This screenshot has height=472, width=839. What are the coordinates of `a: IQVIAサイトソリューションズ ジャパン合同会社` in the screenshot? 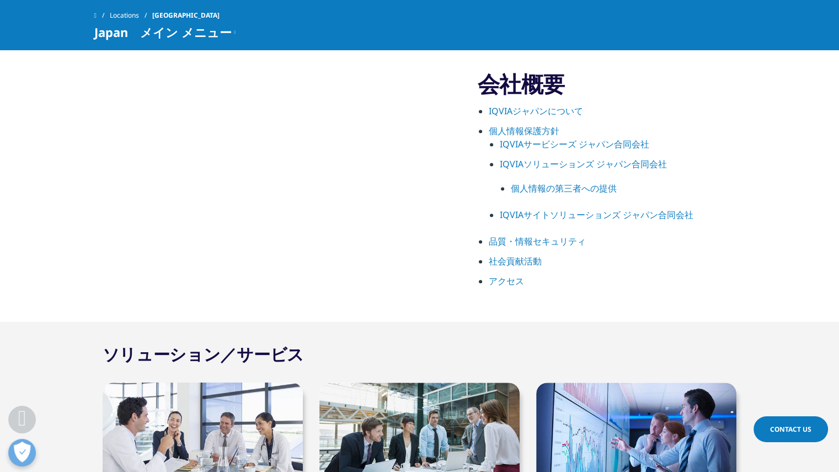 It's located at (597, 215).